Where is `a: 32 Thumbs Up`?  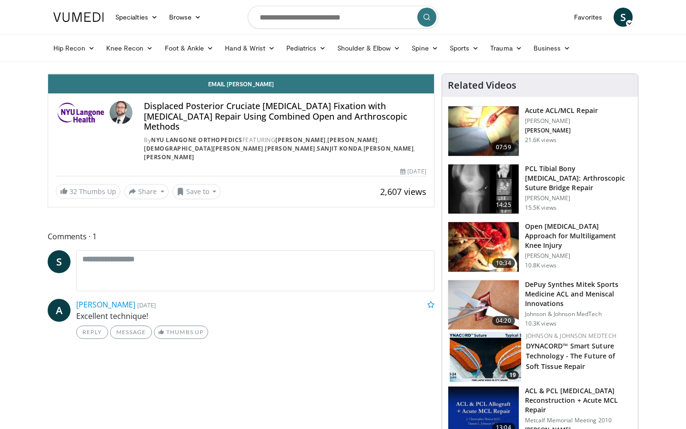
a: 32 Thumbs Up is located at coordinates (88, 191).